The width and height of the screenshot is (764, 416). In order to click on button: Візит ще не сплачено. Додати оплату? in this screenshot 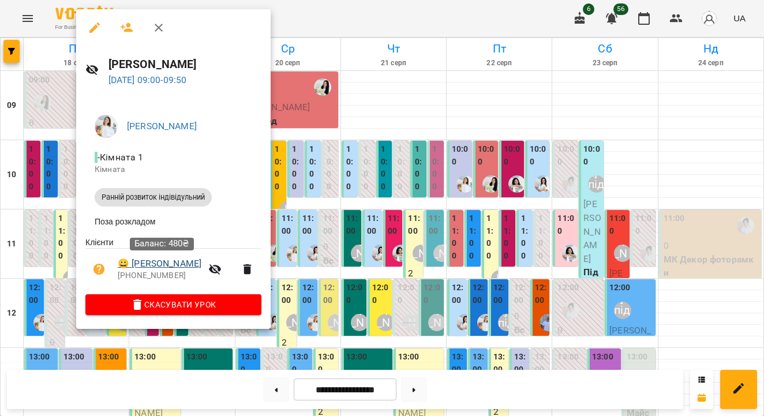, I will do `click(99, 269)`.